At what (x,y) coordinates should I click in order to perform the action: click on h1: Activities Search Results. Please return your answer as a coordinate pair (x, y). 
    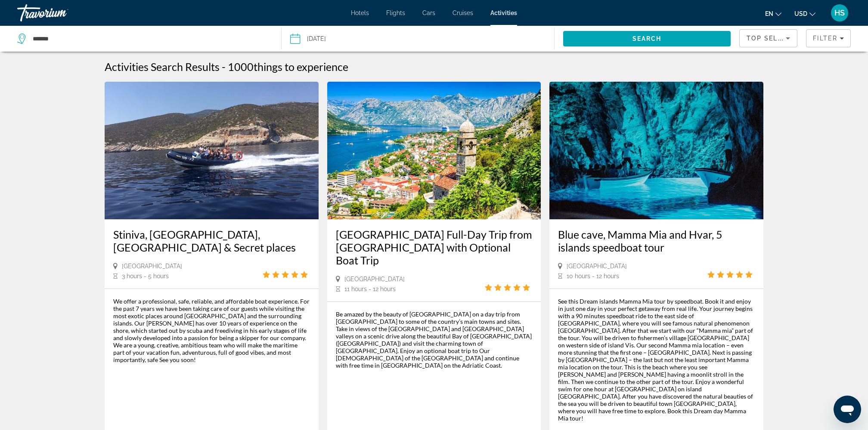
    Looking at the image, I should click on (162, 67).